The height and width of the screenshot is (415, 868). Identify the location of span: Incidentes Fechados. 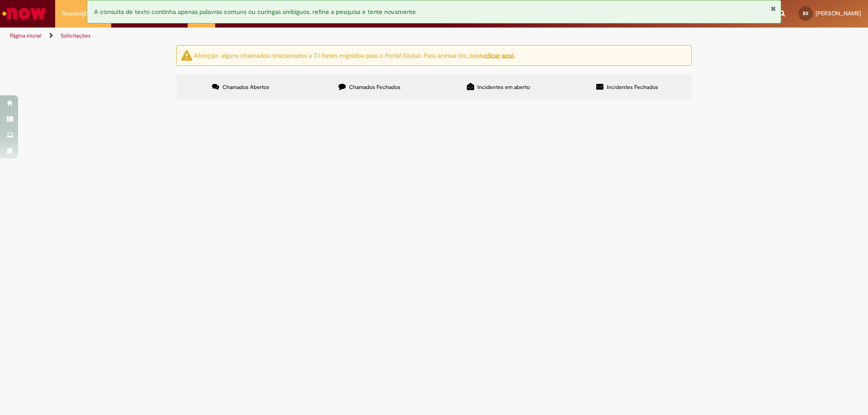
(632, 87).